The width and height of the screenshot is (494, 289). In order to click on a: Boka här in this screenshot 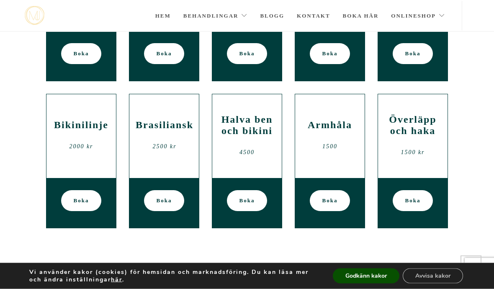, I will do `click(361, 16)`.